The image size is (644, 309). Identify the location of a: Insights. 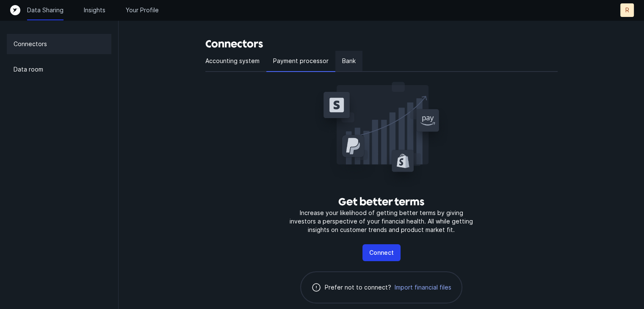
(94, 10).